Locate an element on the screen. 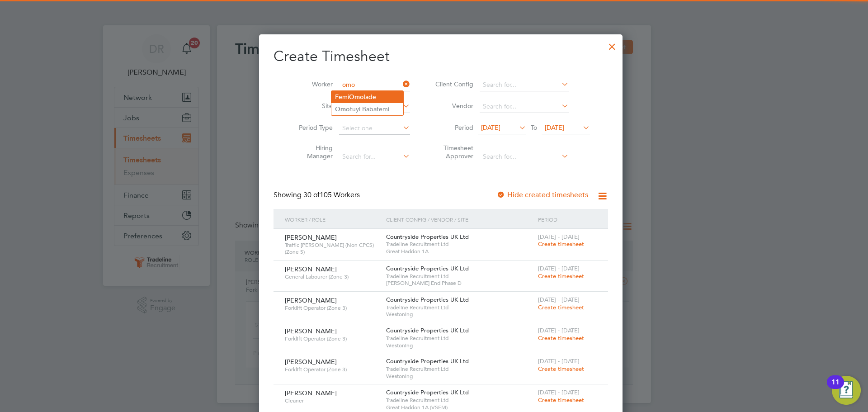  li: Femi lade is located at coordinates (367, 97).